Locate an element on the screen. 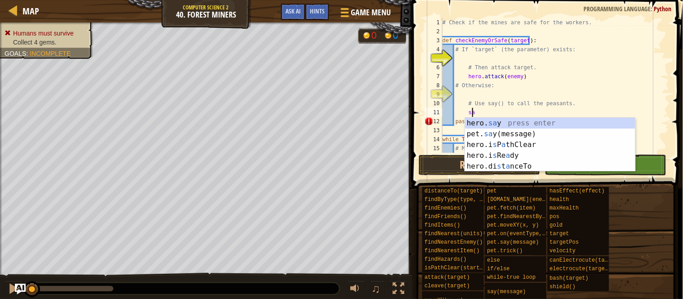  button: Adjust volume is located at coordinates (356, 290).